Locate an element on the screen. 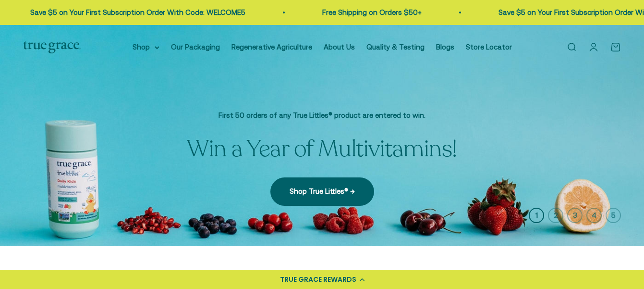  p: Save $5 on Your First Subscription Order With Code: WELCOME5 is located at coordinates (136, 13).